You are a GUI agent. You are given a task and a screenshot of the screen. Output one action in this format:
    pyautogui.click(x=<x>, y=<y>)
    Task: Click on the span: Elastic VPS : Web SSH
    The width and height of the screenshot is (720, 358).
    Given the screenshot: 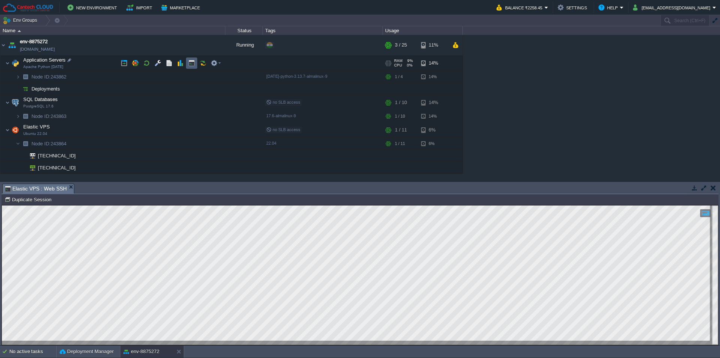 What is the action you would take?
    pyautogui.click(x=36, y=188)
    